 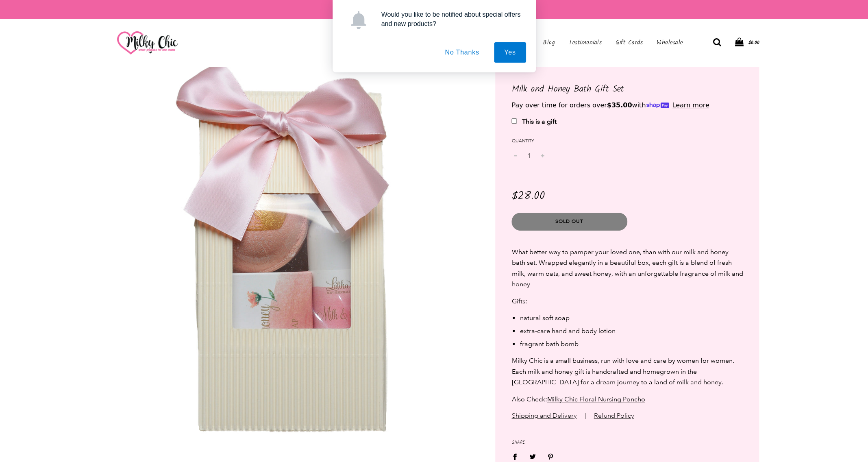 I want to click on span: What better way to pamper your loved one, than with our milk and honey bath set. Wrapped elegantl..., so click(x=627, y=268).